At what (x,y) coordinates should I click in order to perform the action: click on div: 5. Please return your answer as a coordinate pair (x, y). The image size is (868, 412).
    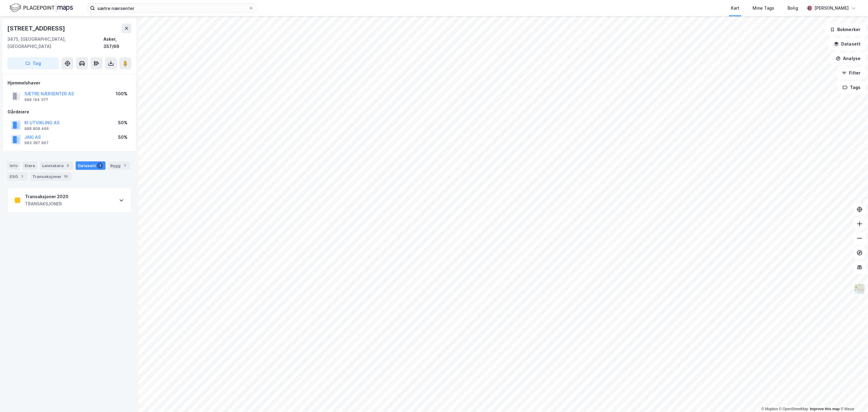
    Looking at the image, I should click on (68, 166).